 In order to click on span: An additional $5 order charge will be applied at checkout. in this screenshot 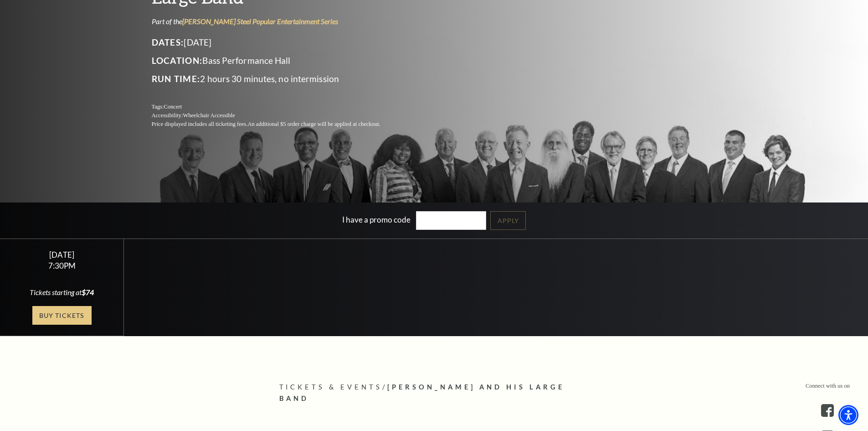, I will do `click(313, 124)`.